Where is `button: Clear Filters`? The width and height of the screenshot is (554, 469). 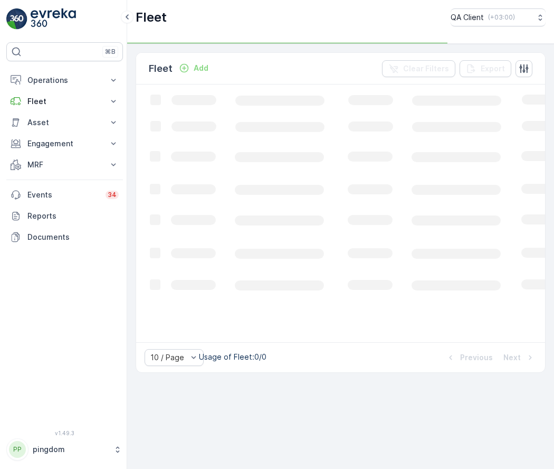 button: Clear Filters is located at coordinates (419, 69).